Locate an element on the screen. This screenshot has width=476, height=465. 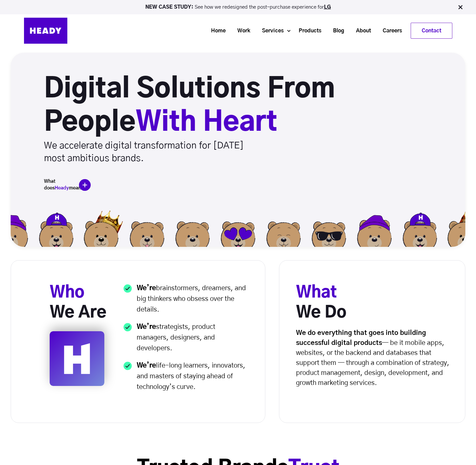
a: Work is located at coordinates (241, 31).